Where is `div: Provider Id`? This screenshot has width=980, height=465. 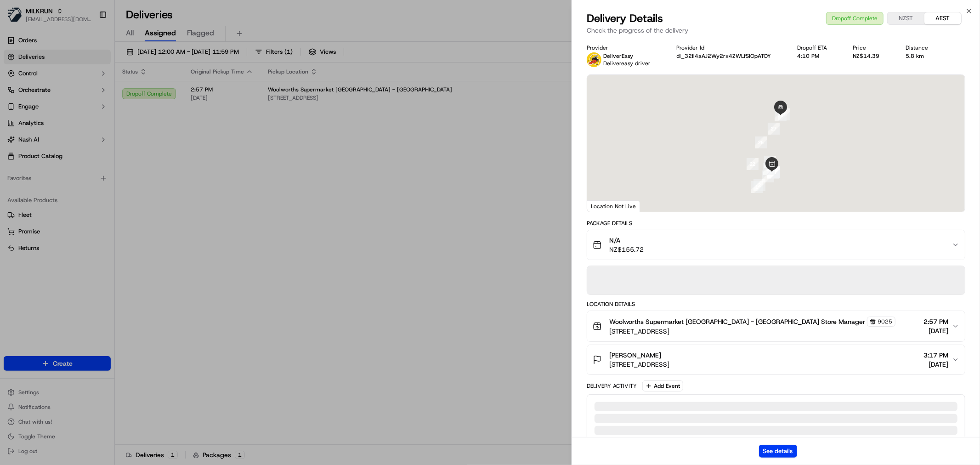 div: Provider Id is located at coordinates (729, 48).